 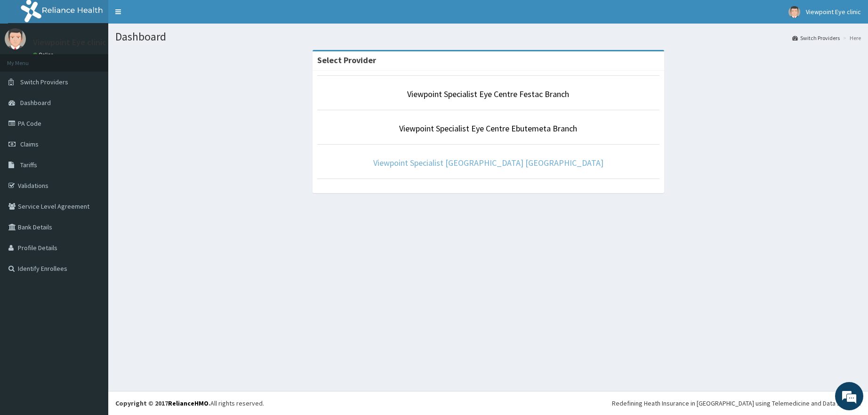 I want to click on li: Here, so click(x=851, y=38).